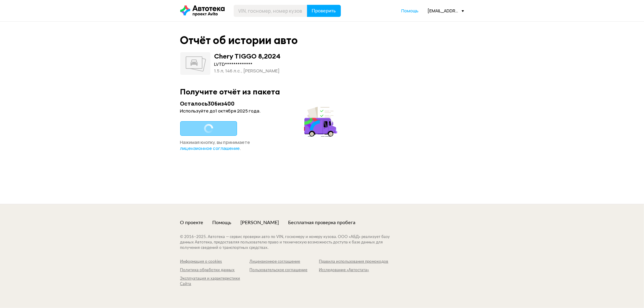  Describe the element at coordinates (322, 223) in the screenshot. I see `a: Бесплатная проверка пробега` at that location.